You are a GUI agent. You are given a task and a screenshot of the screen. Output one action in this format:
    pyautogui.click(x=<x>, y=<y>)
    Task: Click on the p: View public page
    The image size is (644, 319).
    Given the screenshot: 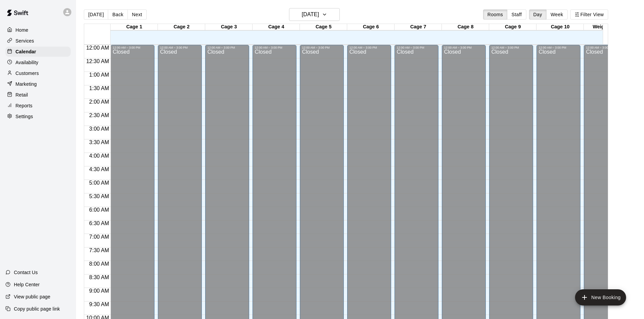 What is the action you would take?
    pyautogui.click(x=32, y=297)
    